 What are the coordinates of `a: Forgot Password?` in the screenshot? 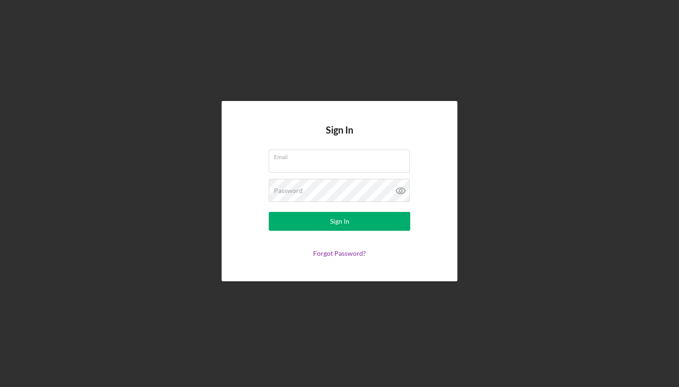 It's located at (340, 253).